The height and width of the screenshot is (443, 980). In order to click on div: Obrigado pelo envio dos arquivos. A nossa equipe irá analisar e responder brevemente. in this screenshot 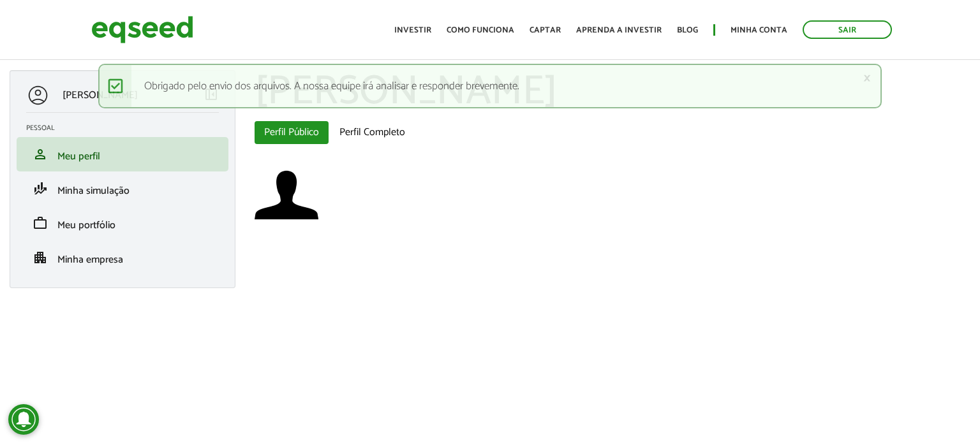, I will do `click(490, 86)`.